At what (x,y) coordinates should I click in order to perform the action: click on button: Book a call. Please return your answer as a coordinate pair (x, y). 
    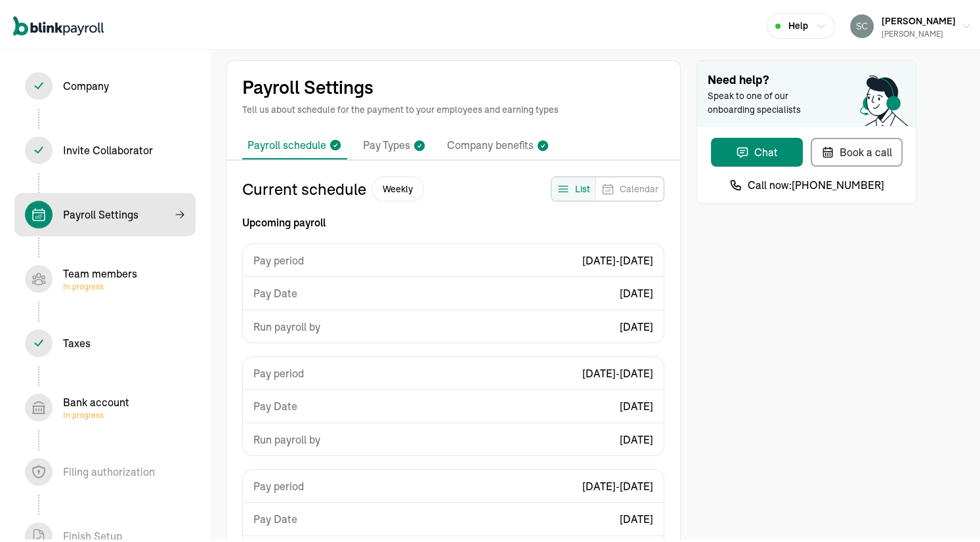
    Looking at the image, I should click on (856, 150).